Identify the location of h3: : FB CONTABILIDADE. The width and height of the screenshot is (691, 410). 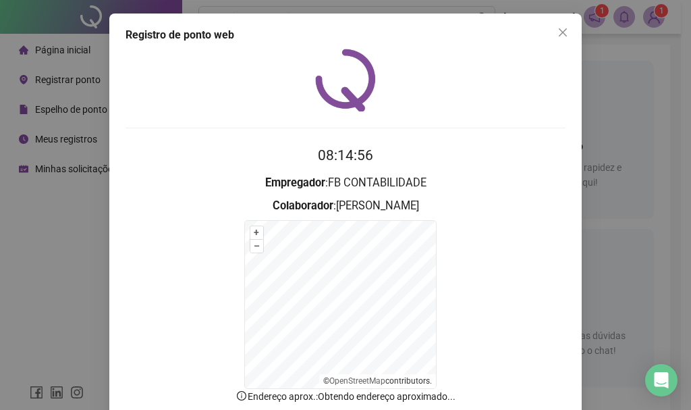
(345, 183).